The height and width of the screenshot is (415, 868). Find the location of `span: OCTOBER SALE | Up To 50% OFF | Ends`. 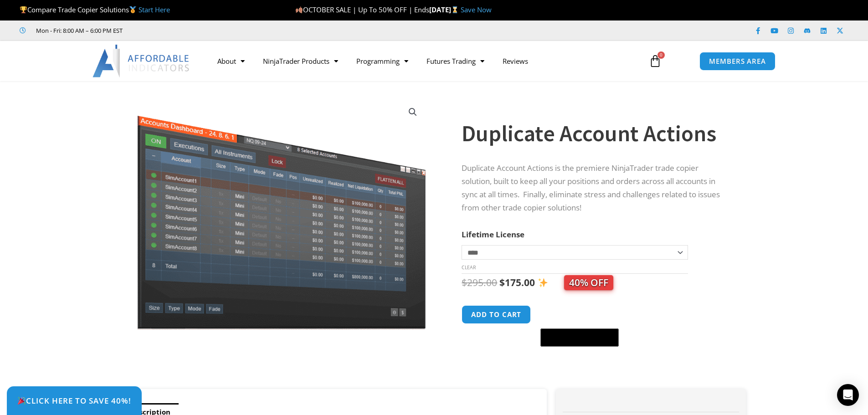

span: OCTOBER SALE | Up To 50% OFF | Ends is located at coordinates (362, 9).